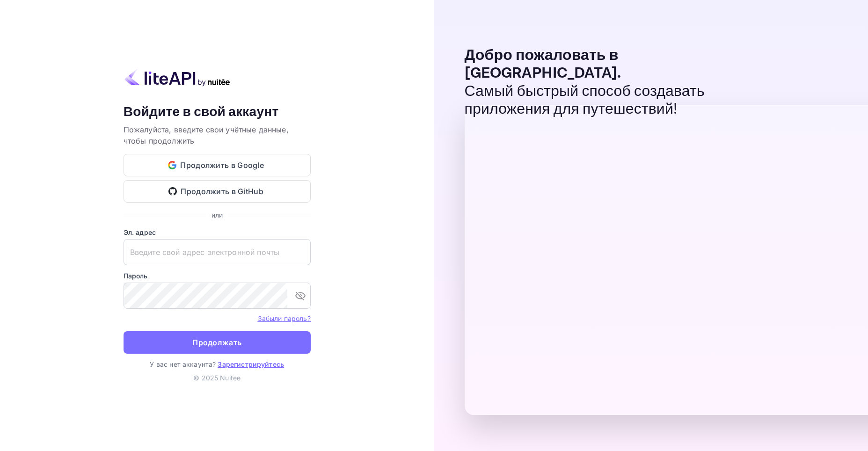  What do you see at coordinates (217, 165) in the screenshot?
I see `button: Продолжить в Google` at bounding box center [217, 165].